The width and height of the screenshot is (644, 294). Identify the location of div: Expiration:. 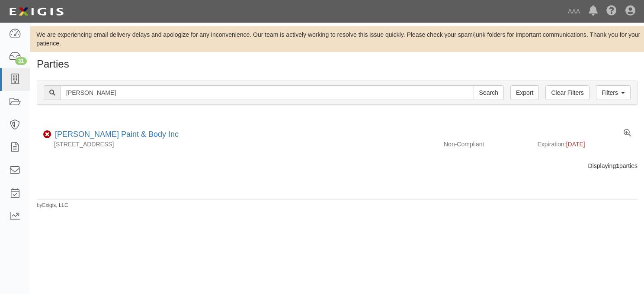
(588, 144).